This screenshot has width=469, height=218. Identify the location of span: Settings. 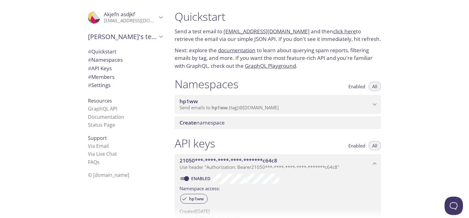
(99, 85).